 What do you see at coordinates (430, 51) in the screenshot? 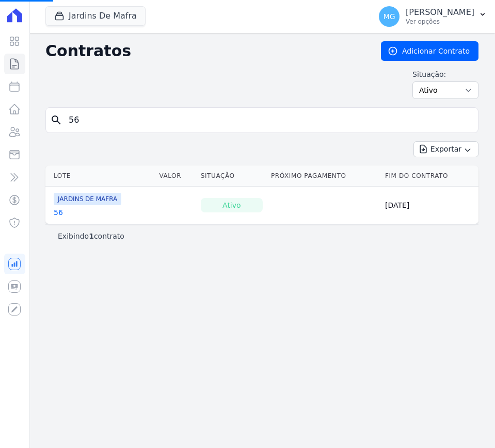
I see `a: Adicionar Contrato` at bounding box center [430, 51].